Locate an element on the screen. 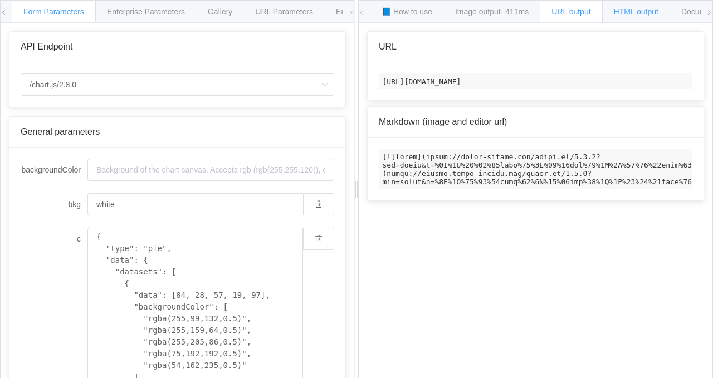  span: - 411ms is located at coordinates (515, 12).